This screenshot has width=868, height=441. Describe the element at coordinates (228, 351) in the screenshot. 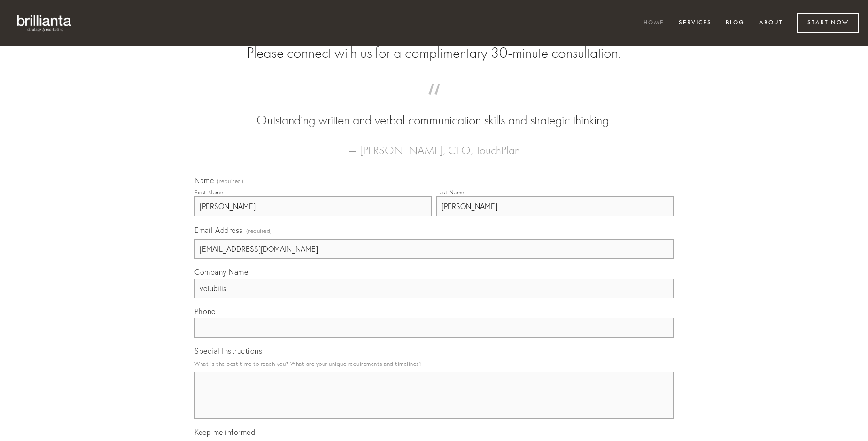

I see `span: Special Instructions` at that location.